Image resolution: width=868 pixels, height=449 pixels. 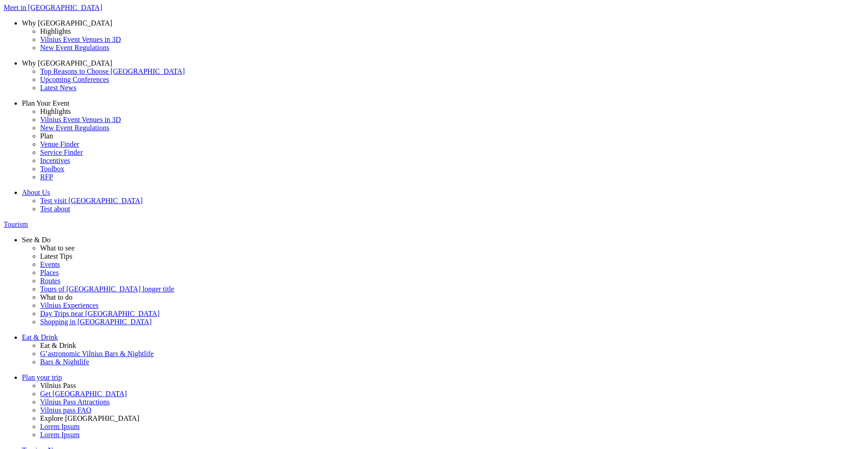 I want to click on div: Test about, so click(x=452, y=209).